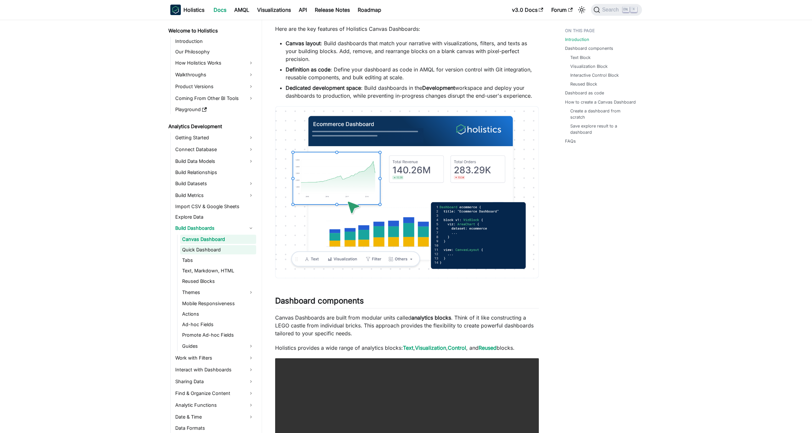  I want to click on a: Analytic Functions, so click(215, 405).